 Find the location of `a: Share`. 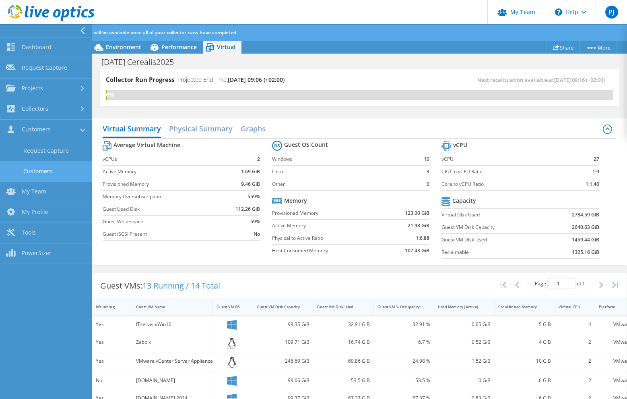

a: Share is located at coordinates (563, 47).